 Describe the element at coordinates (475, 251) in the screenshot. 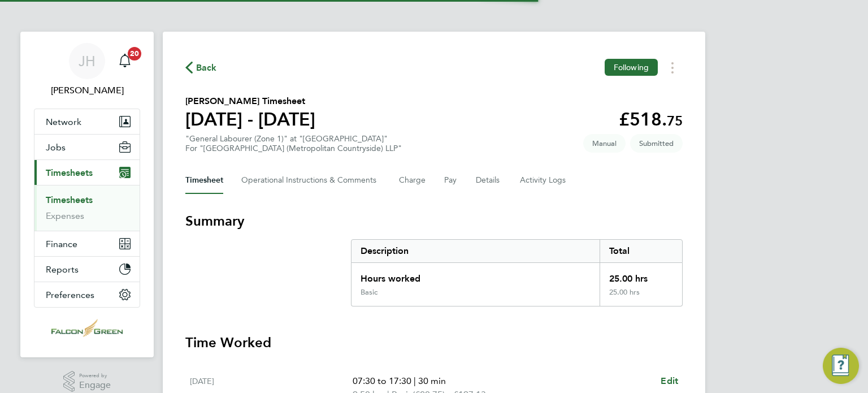

I see `div: Description` at that location.